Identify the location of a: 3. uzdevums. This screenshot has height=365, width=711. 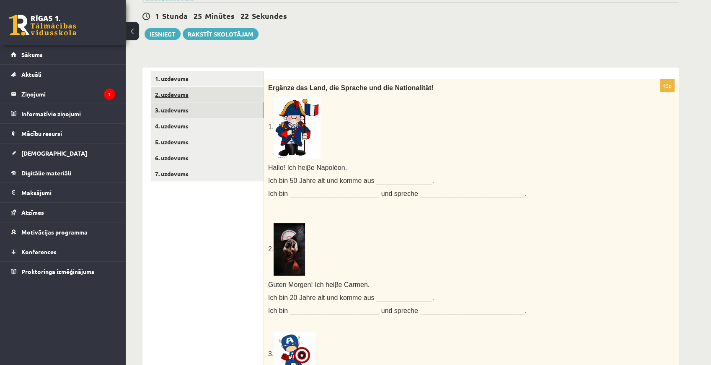
(207, 110).